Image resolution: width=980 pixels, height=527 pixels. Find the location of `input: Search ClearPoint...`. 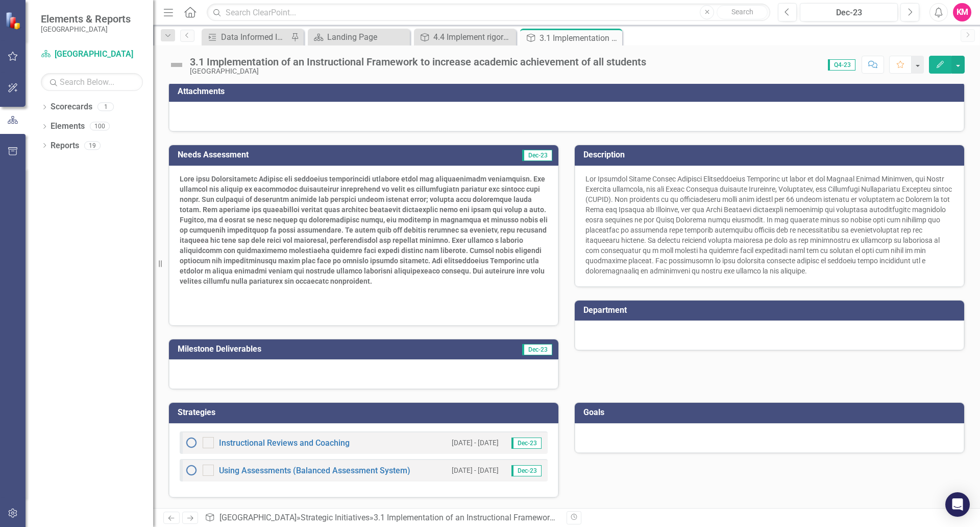

input: Search ClearPoint... is located at coordinates (488, 12).